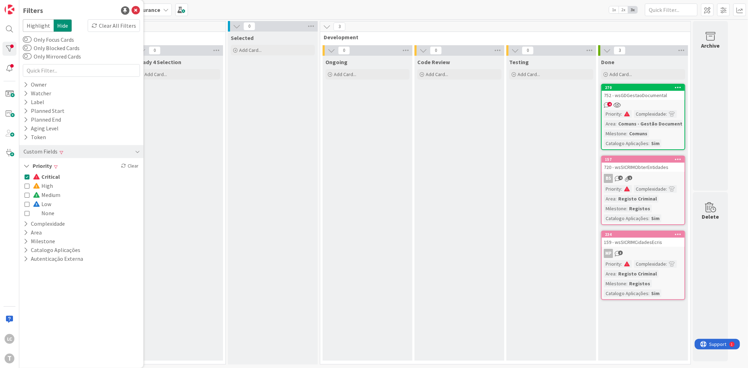  Describe the element at coordinates (614, 10) in the screenshot. I see `span: 1x` at that location.